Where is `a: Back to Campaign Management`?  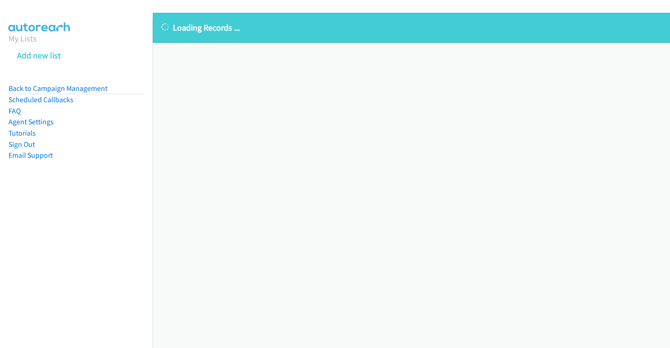
a: Back to Campaign Management is located at coordinates (58, 88).